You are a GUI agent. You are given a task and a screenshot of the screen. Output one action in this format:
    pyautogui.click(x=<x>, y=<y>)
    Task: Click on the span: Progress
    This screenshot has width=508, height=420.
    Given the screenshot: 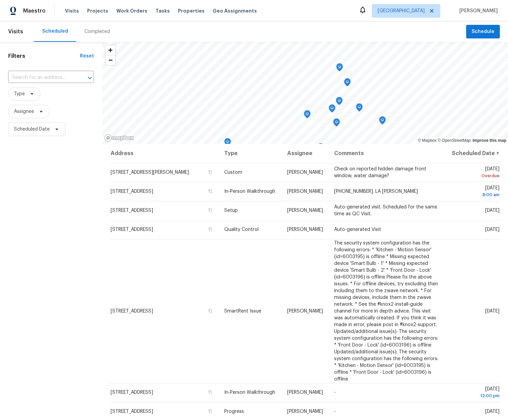 What is the action you would take?
    pyautogui.click(x=234, y=412)
    